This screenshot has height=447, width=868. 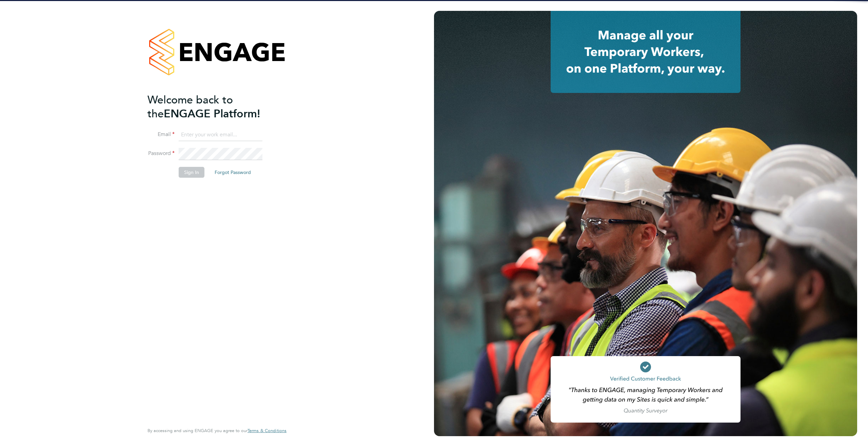 What do you see at coordinates (191, 172) in the screenshot?
I see `button: Sign In` at bounding box center [191, 172].